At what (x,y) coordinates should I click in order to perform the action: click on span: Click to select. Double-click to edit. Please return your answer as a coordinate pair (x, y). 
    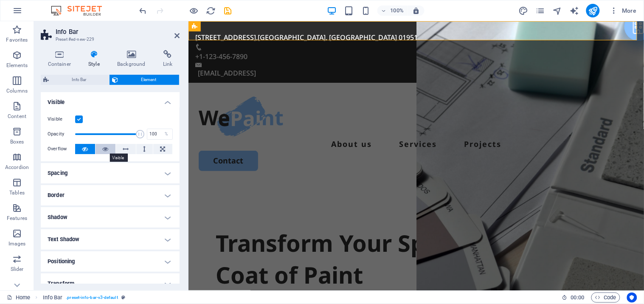
    Looking at the image, I should click on (53, 298).